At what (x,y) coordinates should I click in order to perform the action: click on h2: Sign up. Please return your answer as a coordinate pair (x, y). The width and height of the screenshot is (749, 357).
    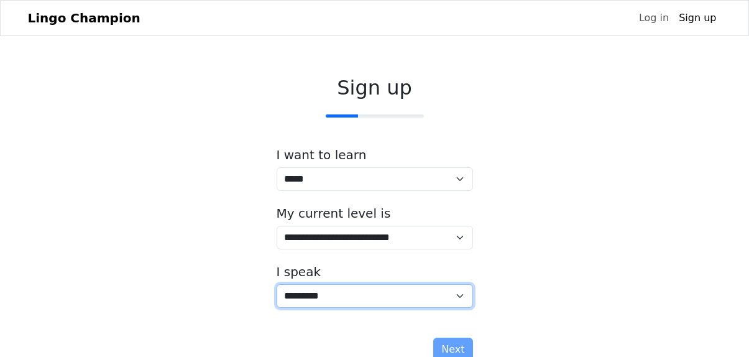
    Looking at the image, I should click on (375, 88).